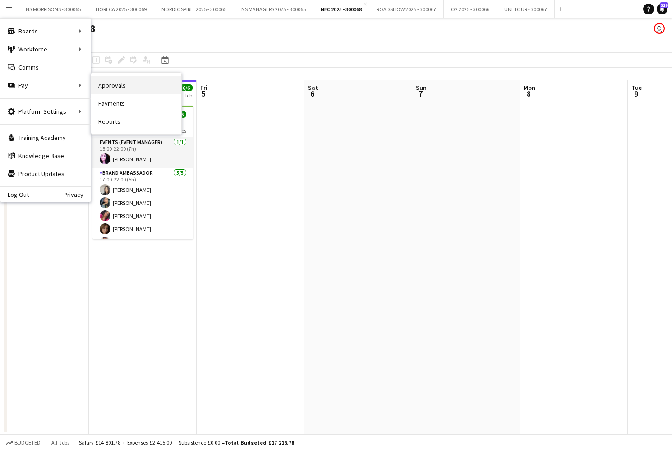 The width and height of the screenshot is (672, 450). Describe the element at coordinates (46, 138) in the screenshot. I see `a: Training Academy` at that location.